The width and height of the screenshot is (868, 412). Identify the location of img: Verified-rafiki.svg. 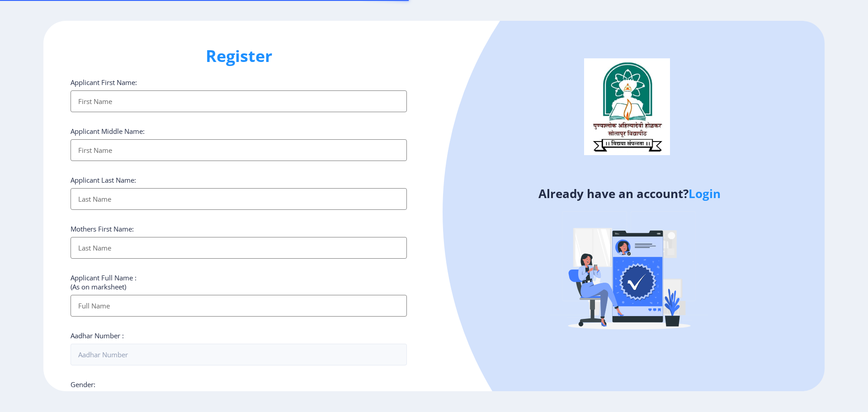
(629, 273).